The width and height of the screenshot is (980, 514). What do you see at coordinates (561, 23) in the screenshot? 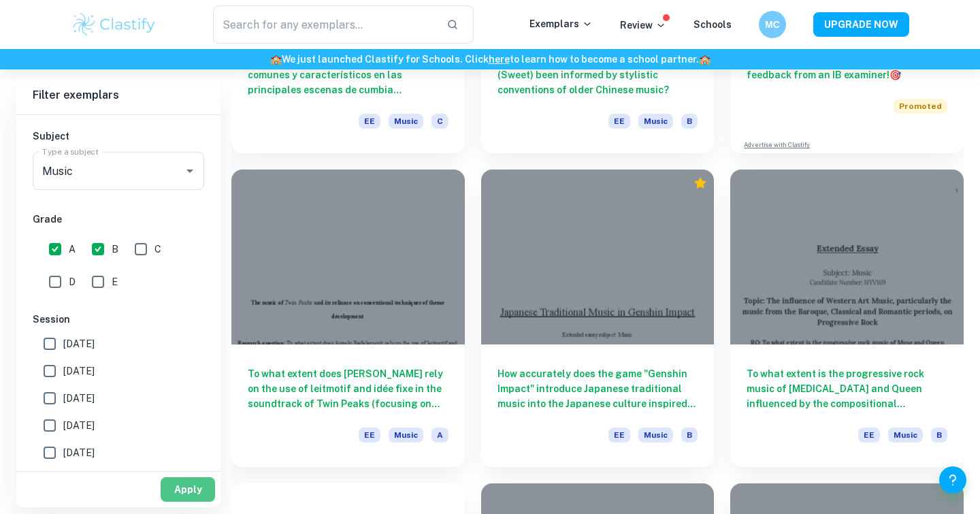
I see `p: Exemplars` at bounding box center [561, 23].